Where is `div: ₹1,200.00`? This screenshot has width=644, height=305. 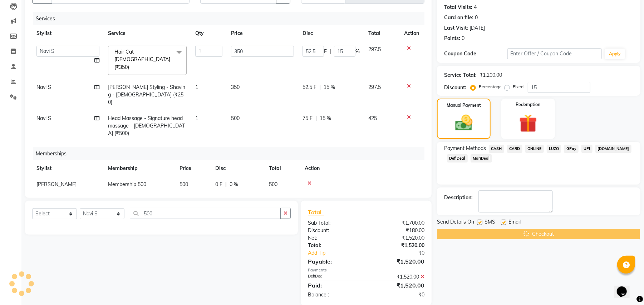
div: ₹1,200.00 is located at coordinates (491, 75).